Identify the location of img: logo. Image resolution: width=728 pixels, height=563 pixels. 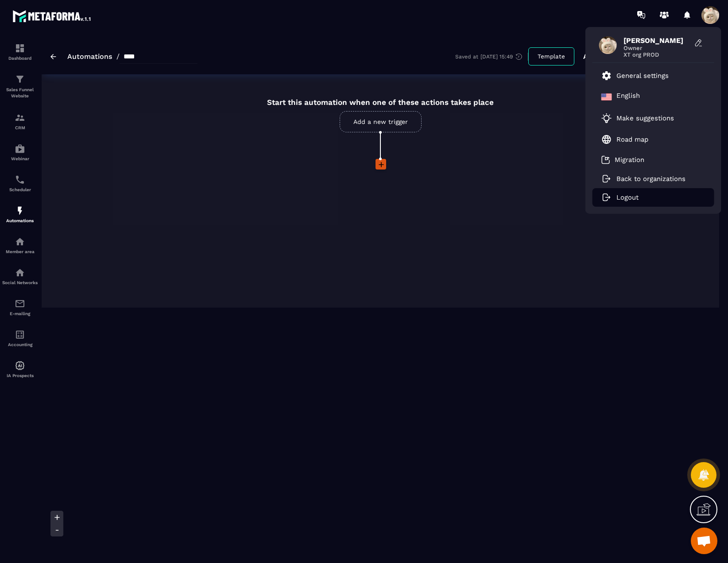
(52, 16).